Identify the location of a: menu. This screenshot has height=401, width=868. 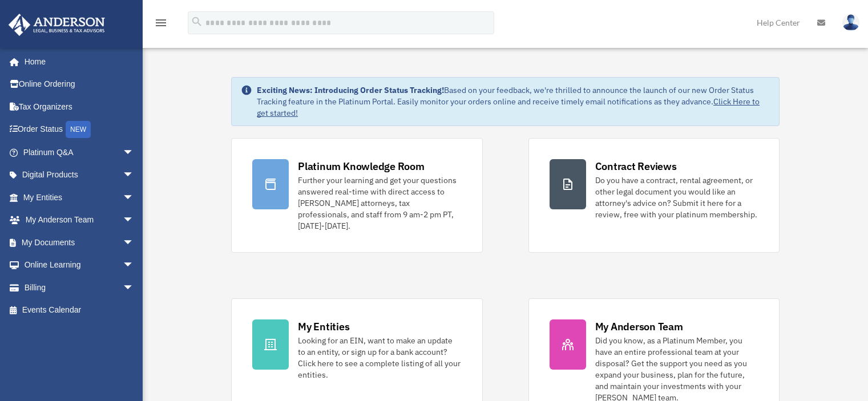
(161, 25).